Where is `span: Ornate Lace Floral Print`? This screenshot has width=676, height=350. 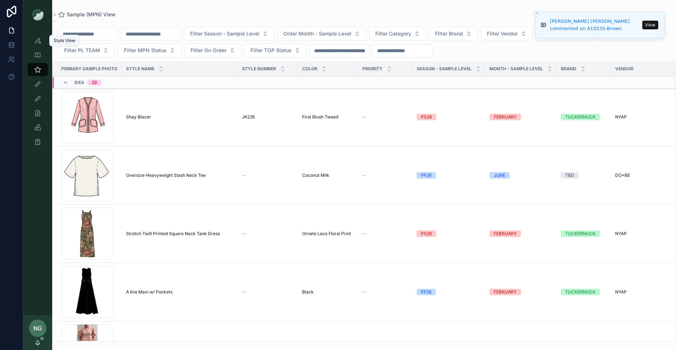 span: Ornate Lace Floral Print is located at coordinates (326, 234).